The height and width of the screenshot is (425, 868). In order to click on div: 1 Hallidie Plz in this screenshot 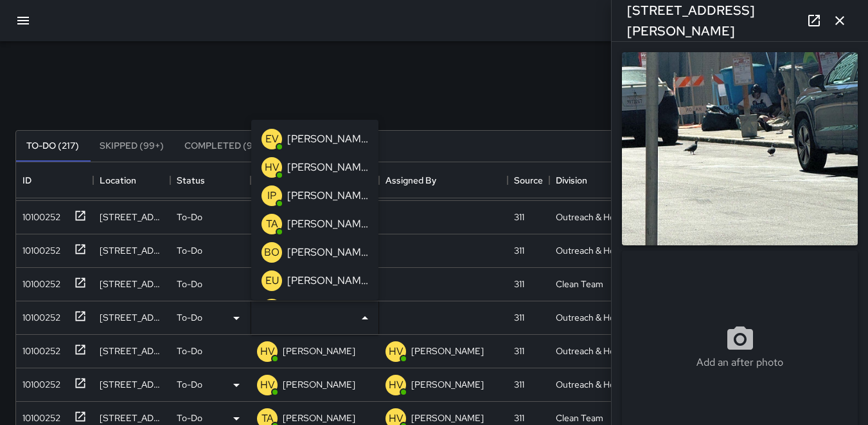, I will do `click(132, 250)`.